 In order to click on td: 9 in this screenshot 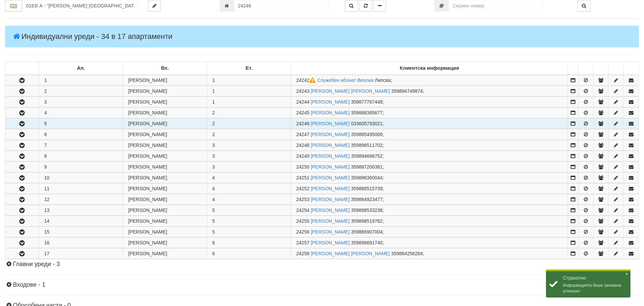, I will do `click(81, 167)`.